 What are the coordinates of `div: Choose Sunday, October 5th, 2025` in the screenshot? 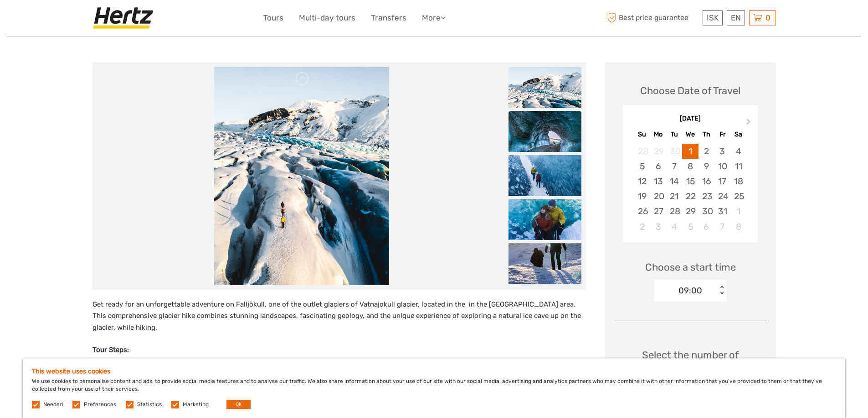 It's located at (641, 166).